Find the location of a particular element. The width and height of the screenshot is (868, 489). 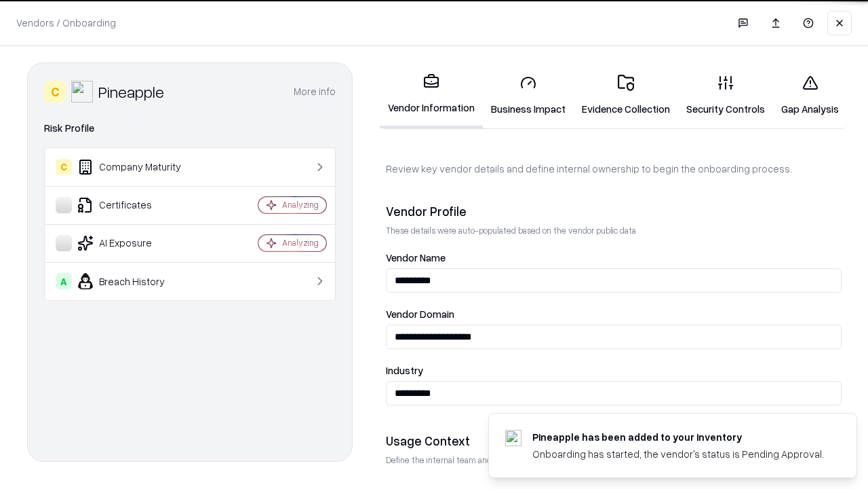

img: pineappleenergy.com is located at coordinates (513, 438).